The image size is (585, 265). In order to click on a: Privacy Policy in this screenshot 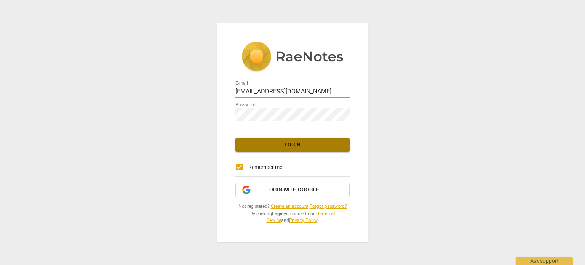, I will do `click(303, 220)`.